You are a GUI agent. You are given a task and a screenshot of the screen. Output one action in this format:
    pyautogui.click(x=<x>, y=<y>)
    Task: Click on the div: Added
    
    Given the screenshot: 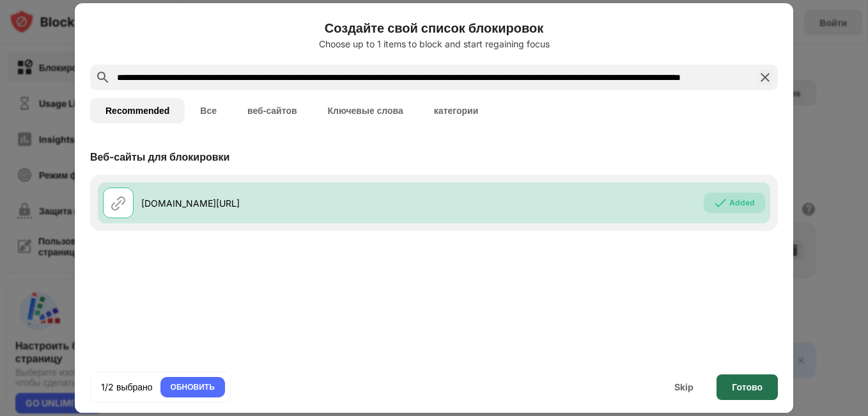 What is the action you would take?
    pyautogui.click(x=742, y=203)
    